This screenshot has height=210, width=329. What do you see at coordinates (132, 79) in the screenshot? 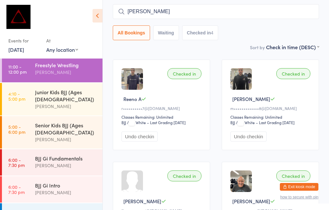
I see `img: image1728544075.png` at bounding box center [132, 79].